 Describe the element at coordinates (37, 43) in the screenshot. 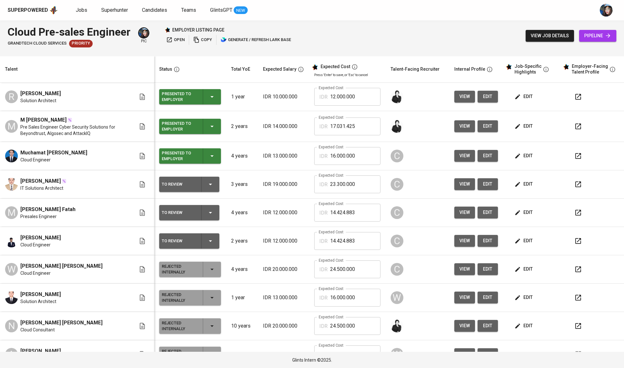

I see `span: GrandTech Cloud Services` at that location.